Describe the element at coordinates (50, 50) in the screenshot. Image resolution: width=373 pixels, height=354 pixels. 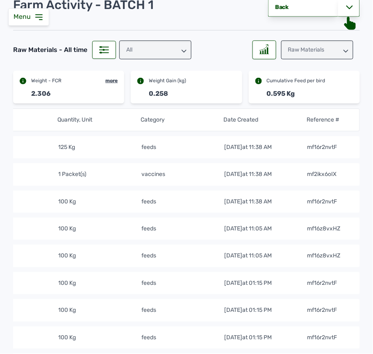
I see `div: Raw Materials - All time` at that location.